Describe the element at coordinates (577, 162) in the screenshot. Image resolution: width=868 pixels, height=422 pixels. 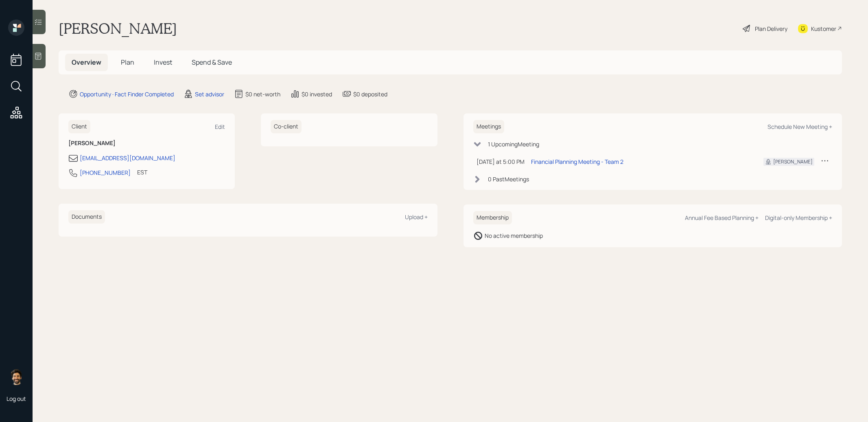
I see `div: Financial Planning Meeting - Team 2` at that location.